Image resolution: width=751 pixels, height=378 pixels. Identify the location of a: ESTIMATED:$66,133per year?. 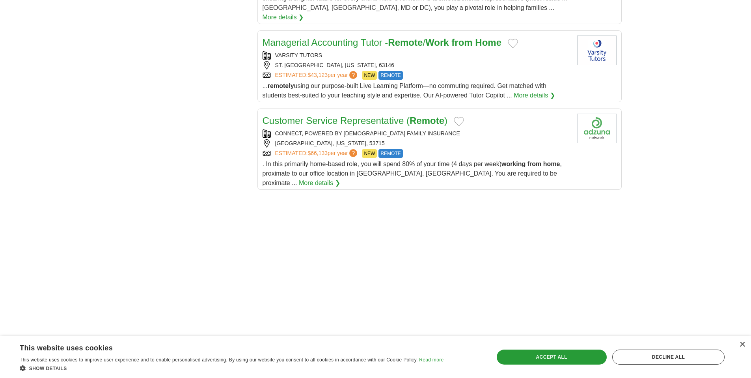
(317, 153).